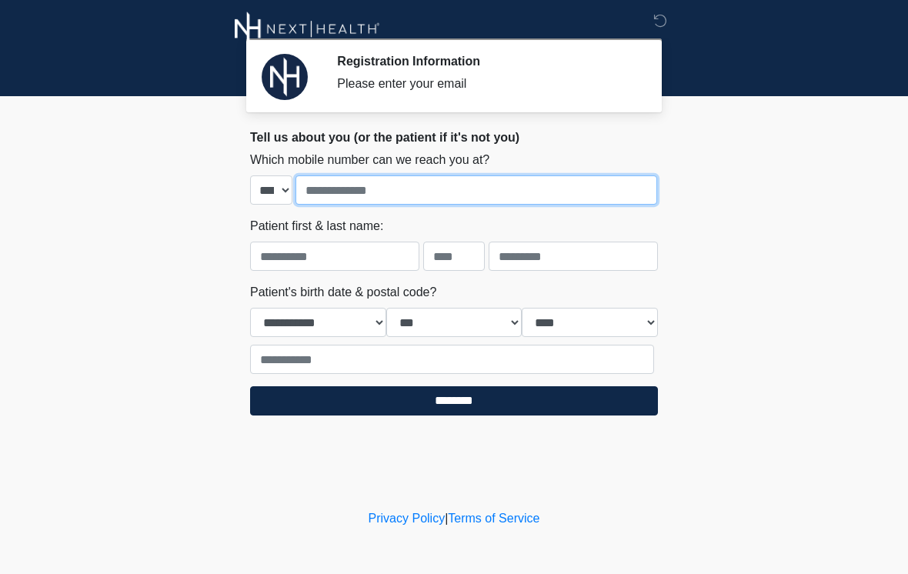 The height and width of the screenshot is (574, 908). What do you see at coordinates (454, 137) in the screenshot?
I see `h2: Tell us about you (or the patient if it's not you)` at bounding box center [454, 137].